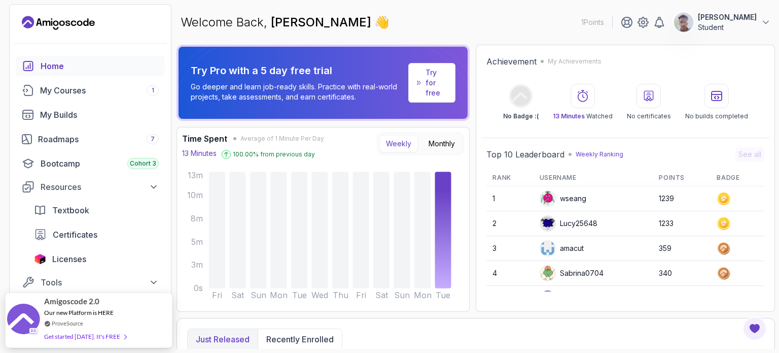 Image resolution: width=779 pixels, height=353 pixels. I want to click on div: rx03, so click(557, 298).